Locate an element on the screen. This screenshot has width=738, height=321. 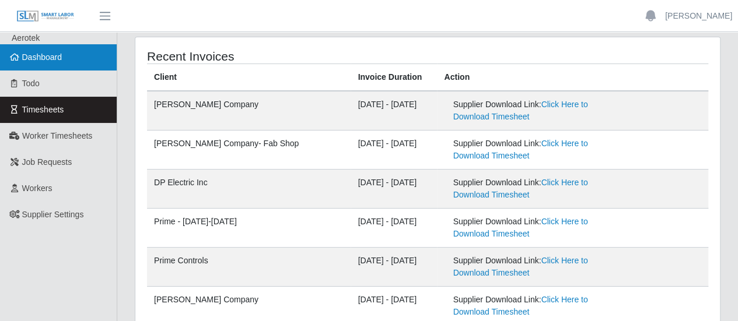
img: SLM Logo is located at coordinates (46, 16).